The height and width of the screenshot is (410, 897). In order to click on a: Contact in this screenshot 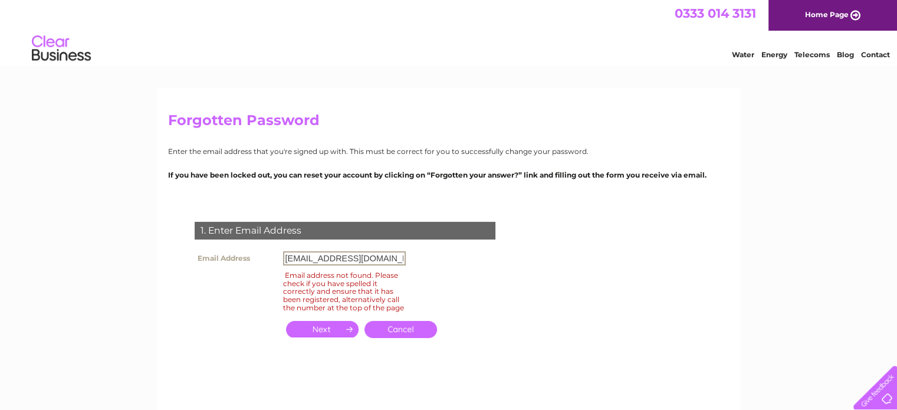, I will do `click(875, 54)`.